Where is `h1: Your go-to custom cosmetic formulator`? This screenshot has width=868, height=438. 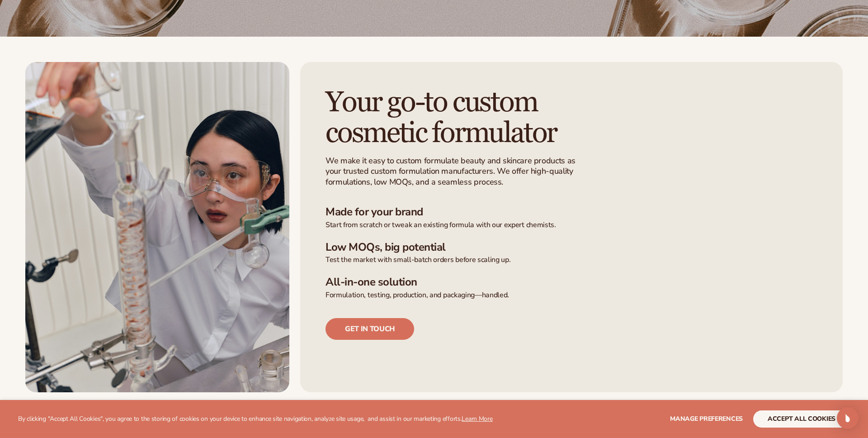
h1: Your go-to custom cosmetic formulator is located at coordinates (463, 118).